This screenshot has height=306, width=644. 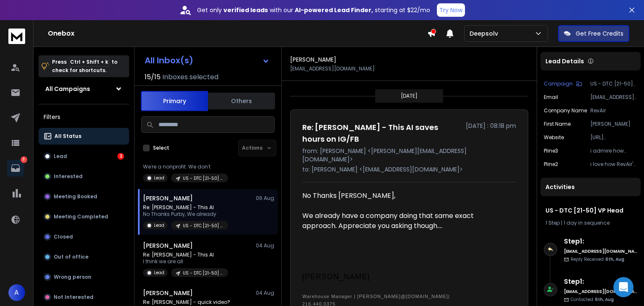 What do you see at coordinates (81, 217) in the screenshot?
I see `p: Meeting Completed` at bounding box center [81, 217].